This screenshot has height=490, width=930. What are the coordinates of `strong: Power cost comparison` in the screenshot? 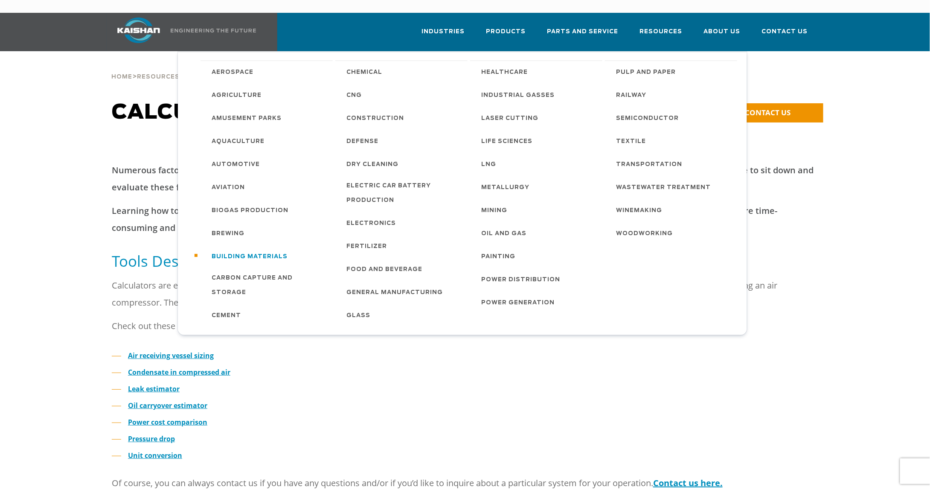 It's located at (168, 422).